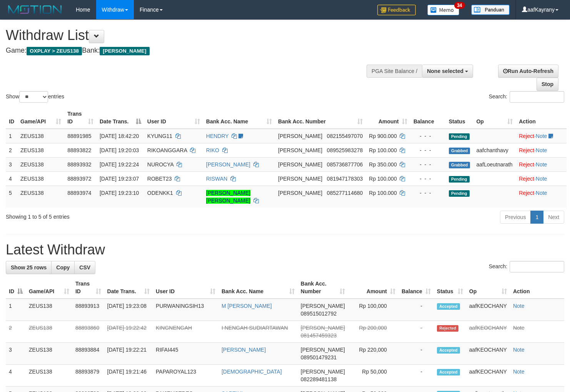  Describe the element at coordinates (515, 217) in the screenshot. I see `a: Previous` at that location.